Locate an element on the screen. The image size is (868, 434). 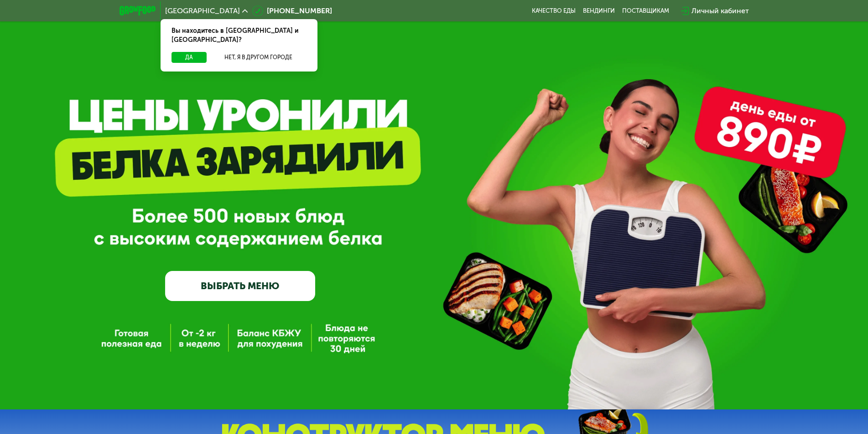
a: ВЫБРАТЬ МЕНЮ is located at coordinates (240, 286).